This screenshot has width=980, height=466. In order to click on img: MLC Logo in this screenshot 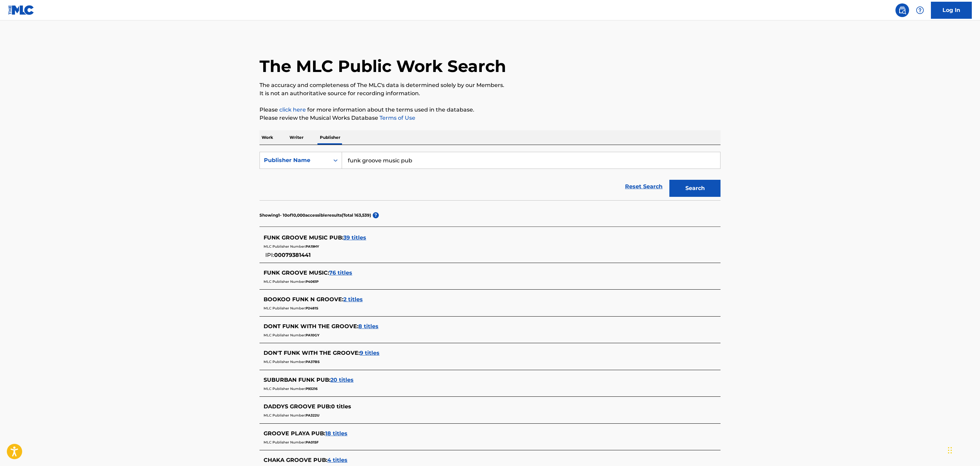, I will do `click(21, 10)`.